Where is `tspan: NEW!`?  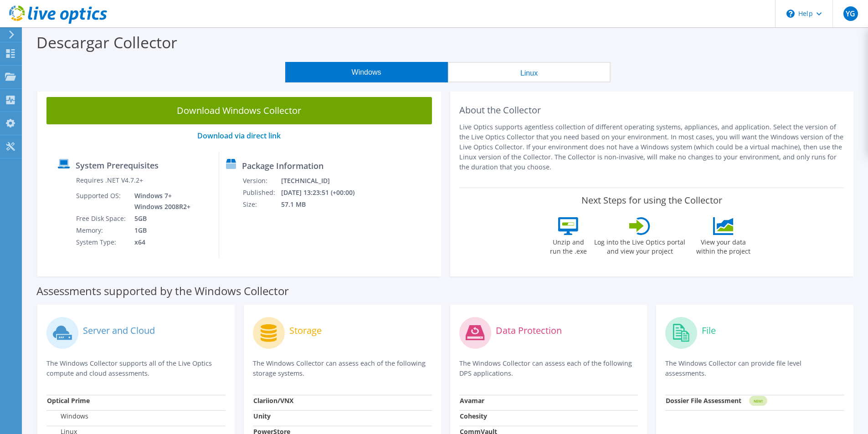 tspan: NEW! is located at coordinates (758, 401).